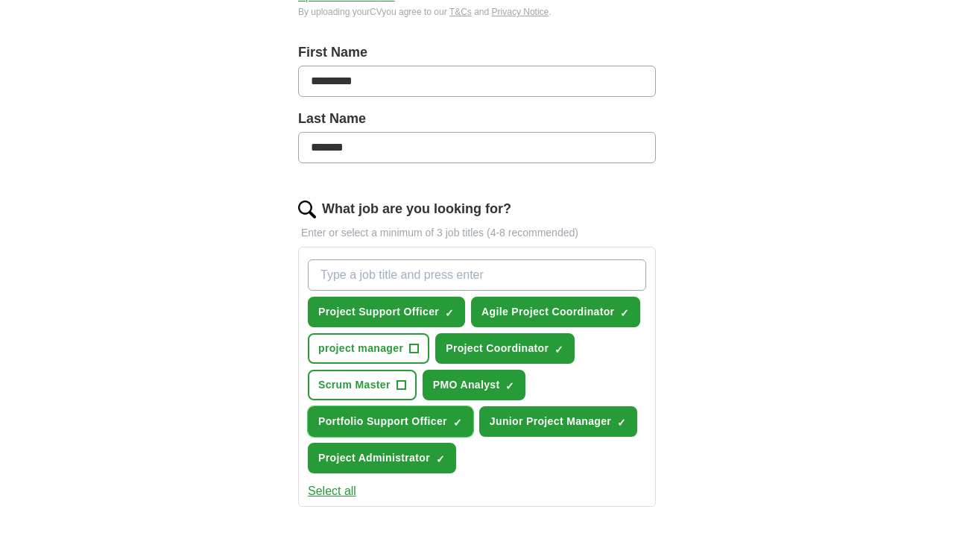 This screenshot has height=533, width=954. I want to click on button: Project Administrator✓, so click(381, 457).